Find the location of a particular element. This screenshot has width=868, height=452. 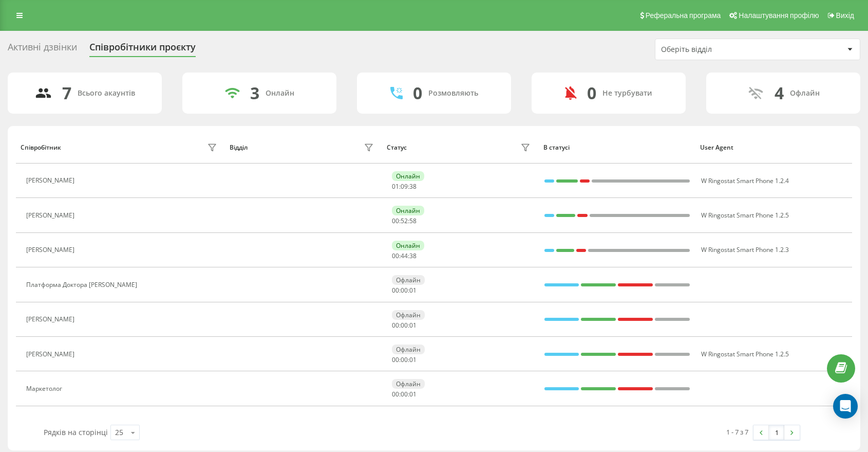

span: 09 is located at coordinates (404, 186).